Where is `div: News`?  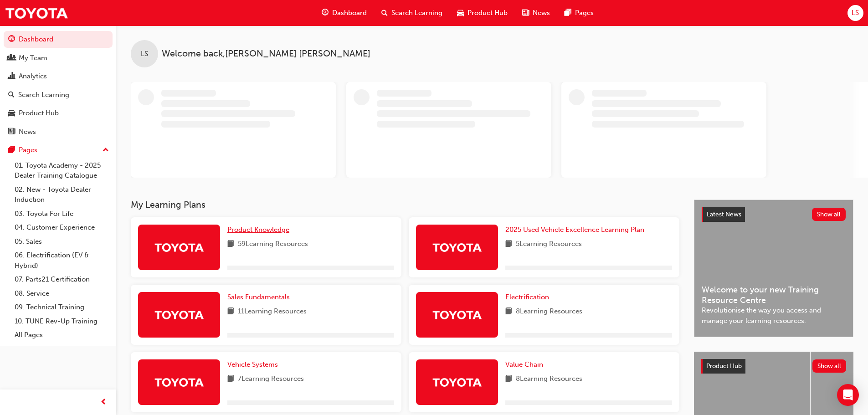
div: News is located at coordinates (27, 132).